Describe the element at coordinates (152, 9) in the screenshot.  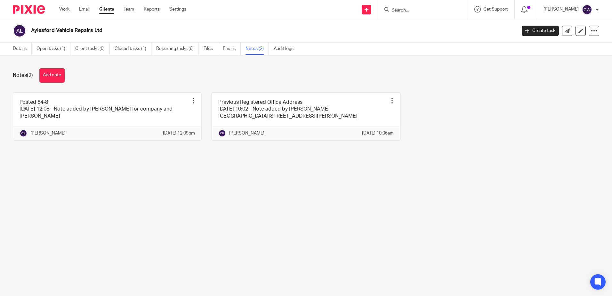
I see `a: Reports` at that location.